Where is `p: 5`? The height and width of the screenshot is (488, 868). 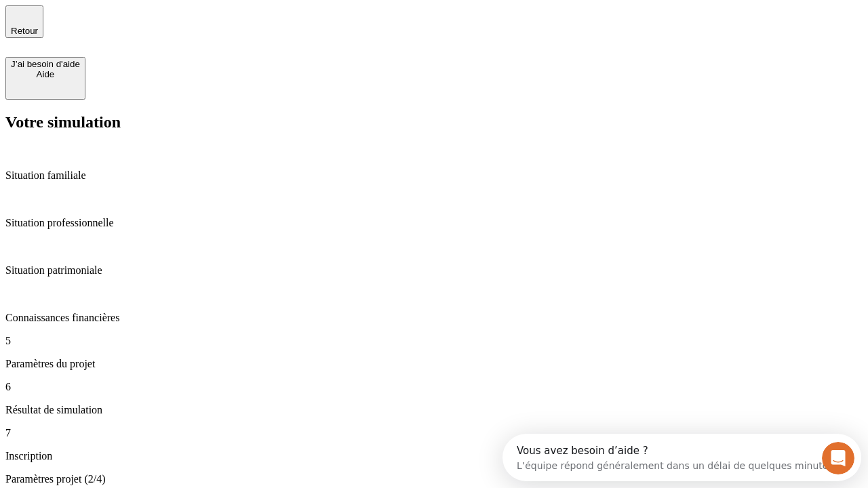
p: 5 is located at coordinates (434, 341).